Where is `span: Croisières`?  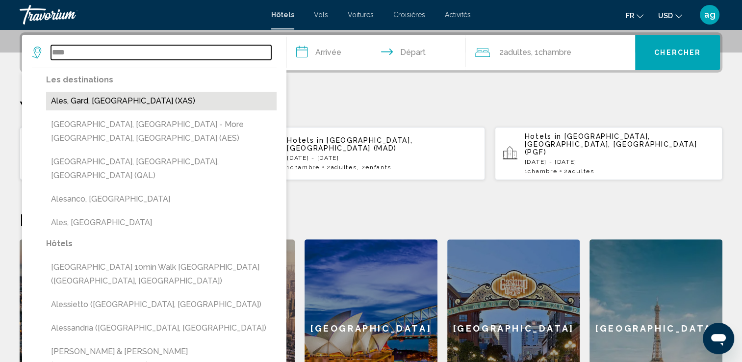 span: Croisières is located at coordinates (409, 15).